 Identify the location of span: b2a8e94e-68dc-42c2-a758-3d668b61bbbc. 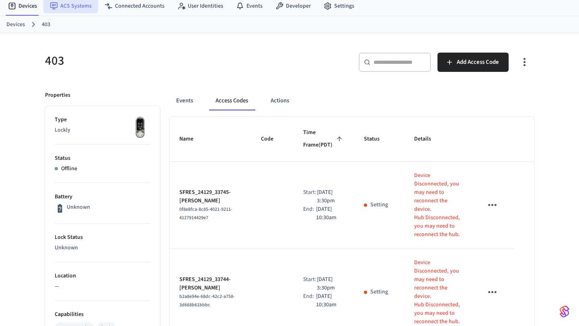
(207, 301).